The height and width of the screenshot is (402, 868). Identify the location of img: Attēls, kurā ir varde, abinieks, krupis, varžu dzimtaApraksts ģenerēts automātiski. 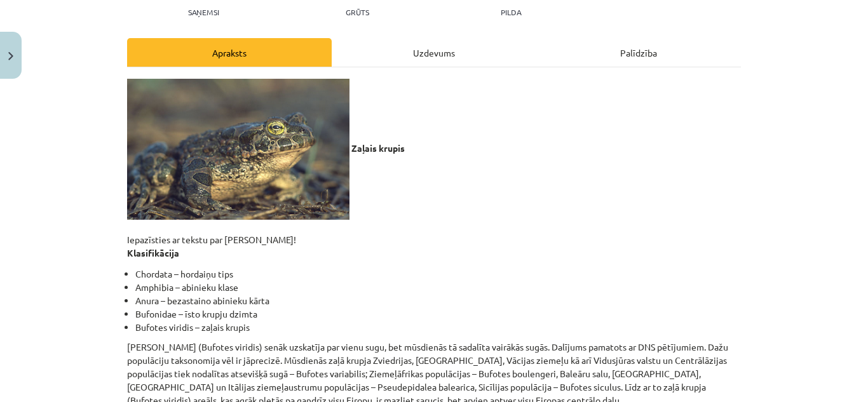
(238, 150).